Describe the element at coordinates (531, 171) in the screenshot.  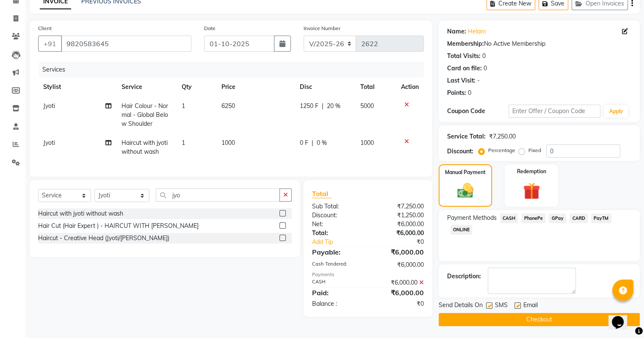
I see `label: Redemption` at that location.